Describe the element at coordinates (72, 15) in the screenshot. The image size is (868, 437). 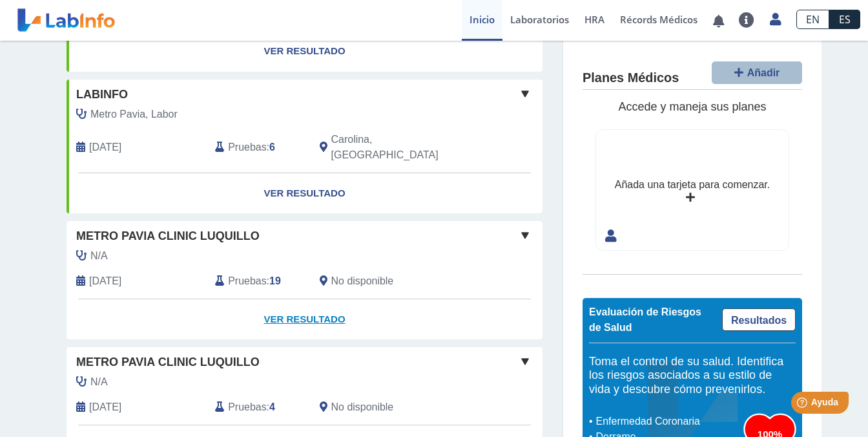
I see `span: Ayuda` at that location.